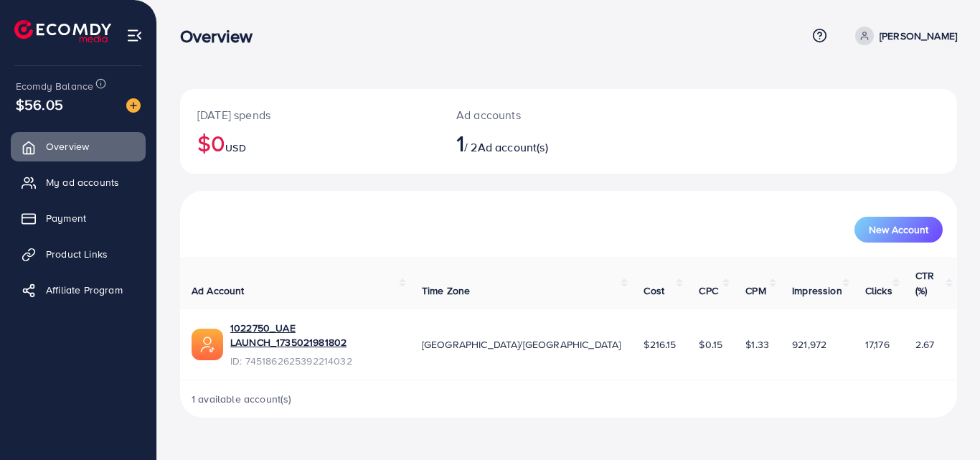 Image resolution: width=980 pixels, height=460 pixels. I want to click on span: Overview, so click(68, 146).